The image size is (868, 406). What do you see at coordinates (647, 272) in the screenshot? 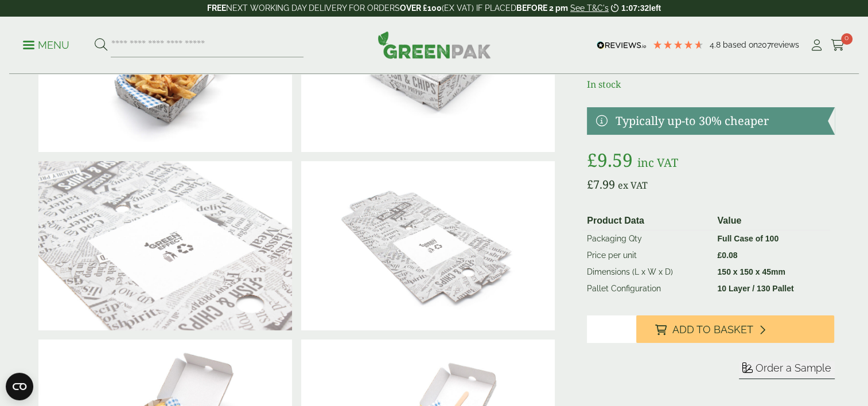
I see `td: Dimensions (L x W x D)` at bounding box center [647, 272].